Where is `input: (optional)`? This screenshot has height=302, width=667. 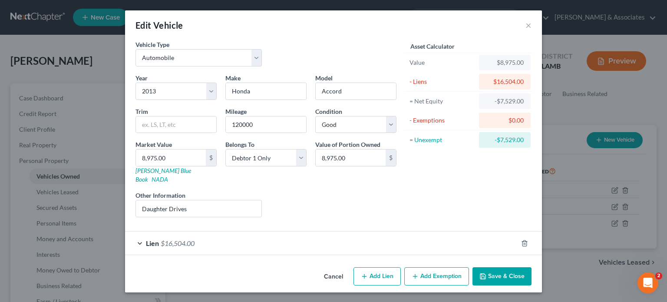
input: (optional) is located at coordinates (198, 208).